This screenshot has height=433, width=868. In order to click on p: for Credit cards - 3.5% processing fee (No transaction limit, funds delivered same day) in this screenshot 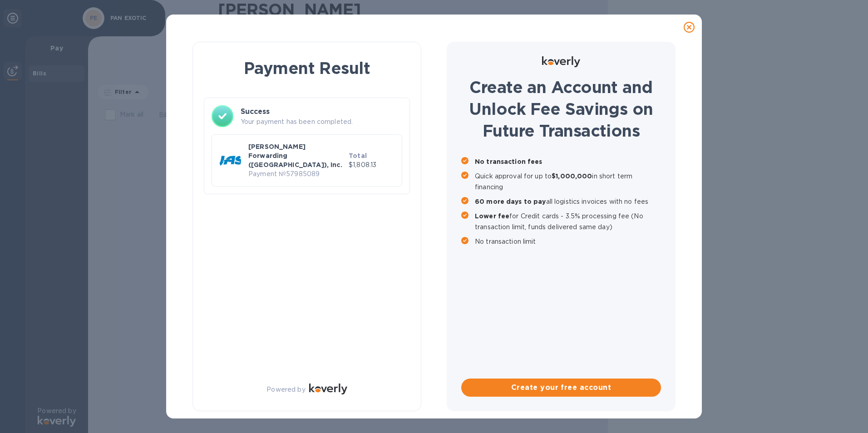, I will do `click(568, 221)`.